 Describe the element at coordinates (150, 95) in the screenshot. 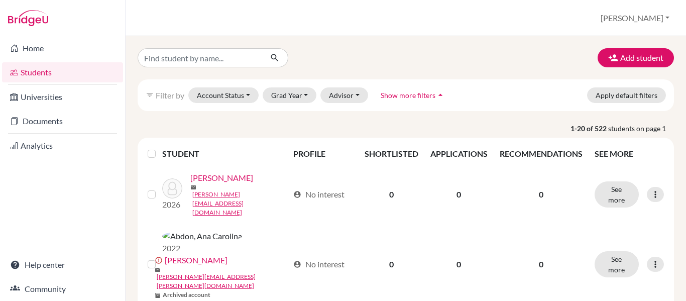

I see `i: filter_list` at that location.